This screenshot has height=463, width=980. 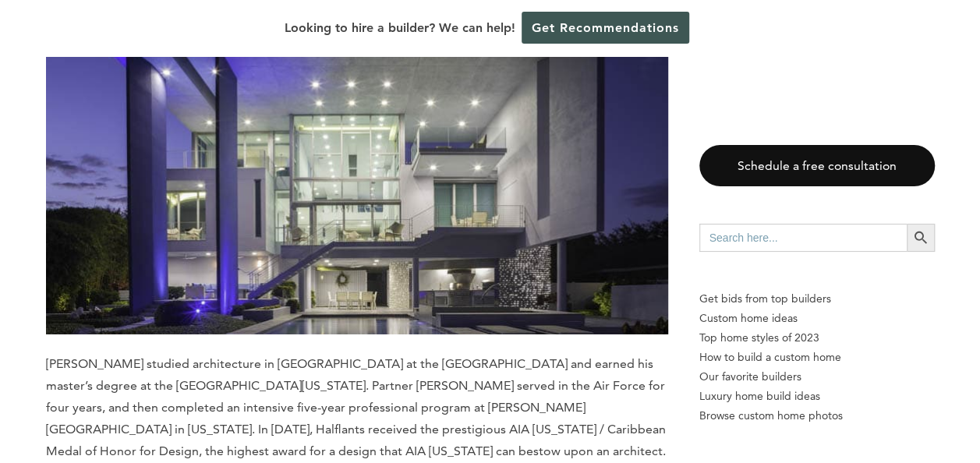 I want to click on p: Custom home ideas, so click(x=817, y=317).